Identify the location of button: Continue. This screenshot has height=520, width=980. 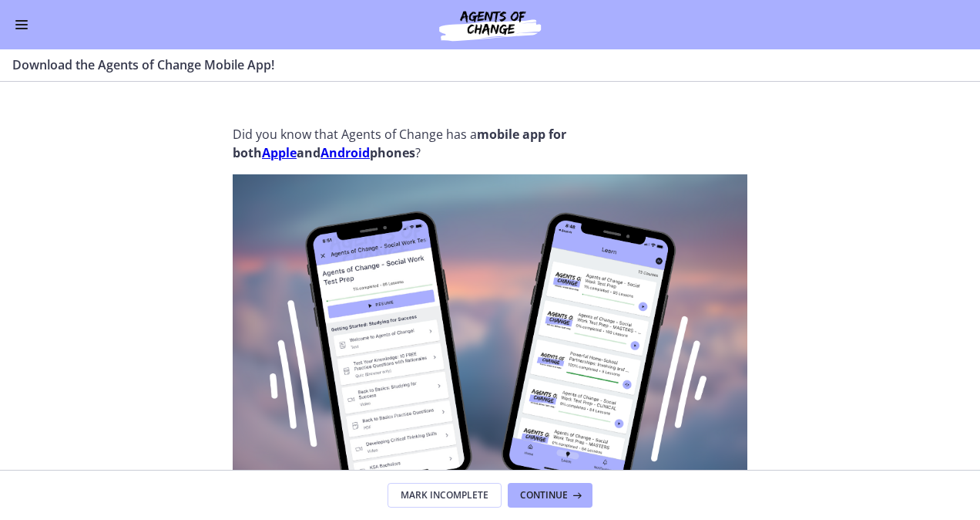
(550, 495).